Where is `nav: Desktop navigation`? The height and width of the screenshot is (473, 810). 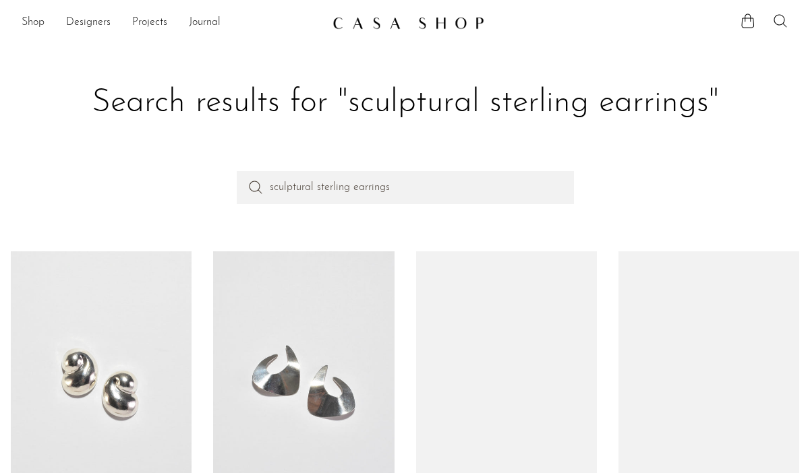
nav: Desktop navigation is located at coordinates (171, 23).